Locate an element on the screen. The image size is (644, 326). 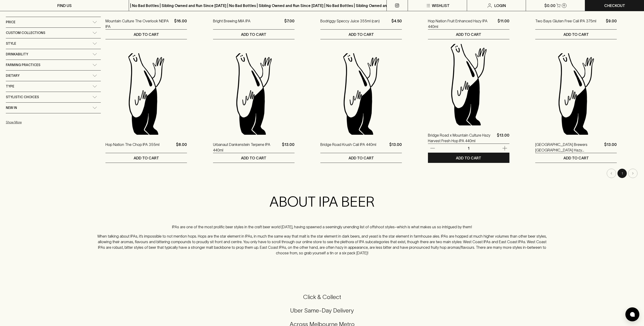
p: Hop Nation Fruit Enhanced Hazy IPA 440ml is located at coordinates (462, 24).